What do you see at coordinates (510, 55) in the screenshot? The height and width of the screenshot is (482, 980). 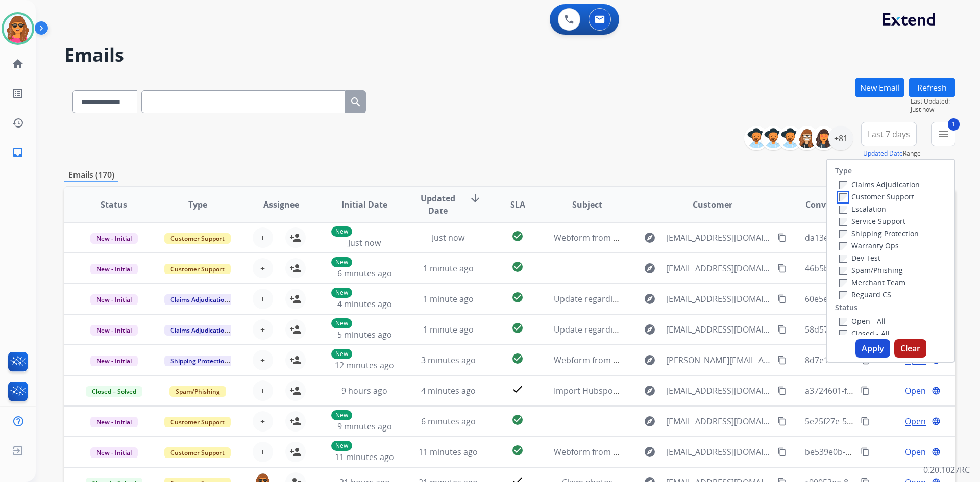 I see `h2: Emails` at bounding box center [510, 55].